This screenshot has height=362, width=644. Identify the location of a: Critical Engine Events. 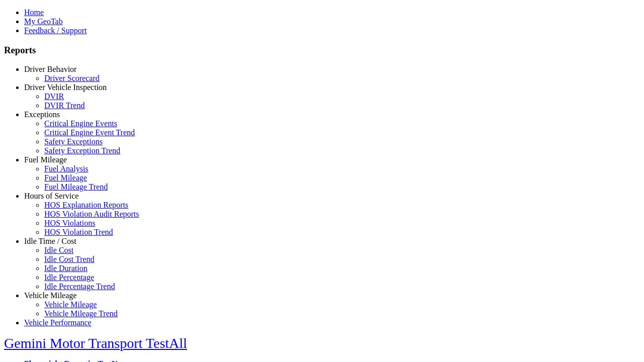
(80, 123).